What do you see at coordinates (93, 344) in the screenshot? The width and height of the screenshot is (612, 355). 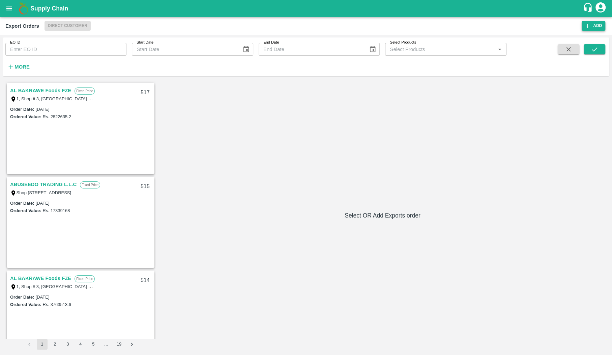 I see `button: Go to page 5` at bounding box center [93, 344].